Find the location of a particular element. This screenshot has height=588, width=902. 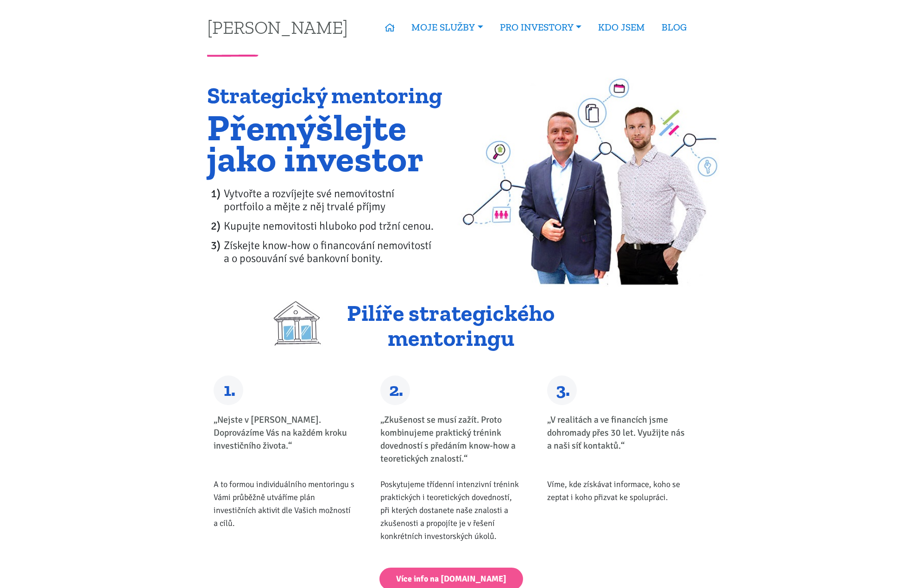

li: Kupujte nemovitosti hluboko pod tržní cenou. is located at coordinates (334, 226).